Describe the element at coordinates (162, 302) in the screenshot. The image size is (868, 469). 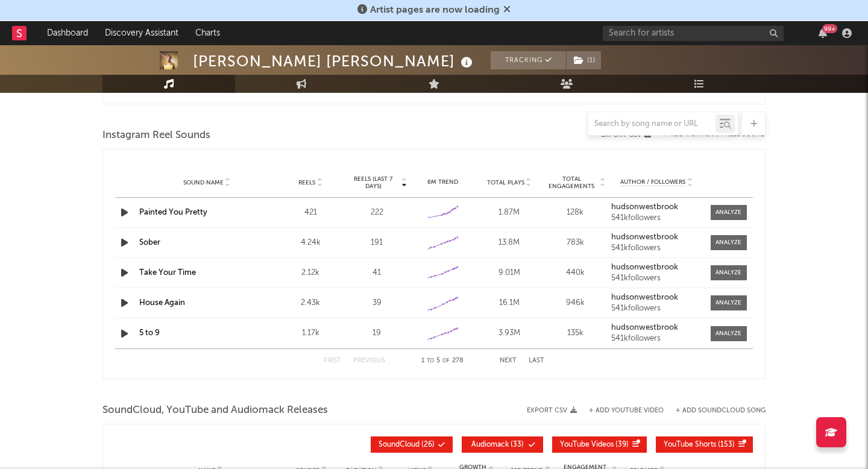
I see `a: House Again` at that location.